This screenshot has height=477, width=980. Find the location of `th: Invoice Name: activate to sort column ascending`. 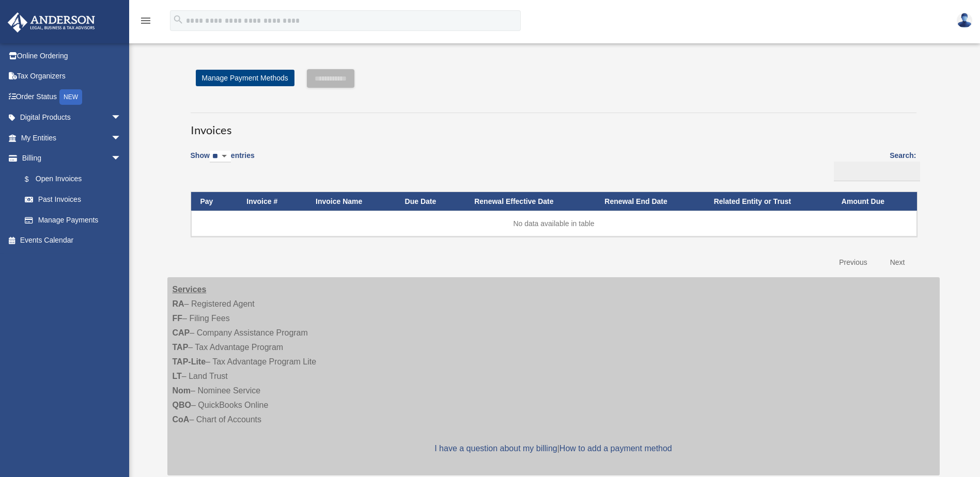

th: Invoice Name: activate to sort column ascending is located at coordinates (350, 201).